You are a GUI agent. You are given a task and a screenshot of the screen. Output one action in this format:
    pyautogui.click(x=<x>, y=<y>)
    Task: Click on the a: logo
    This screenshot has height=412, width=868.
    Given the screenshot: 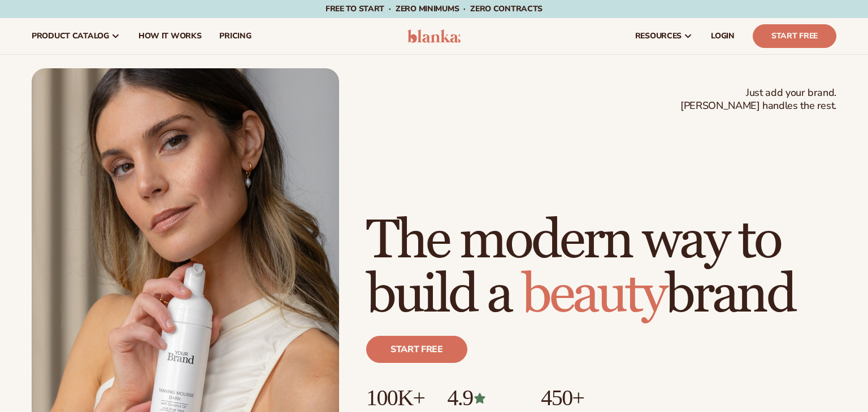 What is the action you would take?
    pyautogui.click(x=434, y=36)
    